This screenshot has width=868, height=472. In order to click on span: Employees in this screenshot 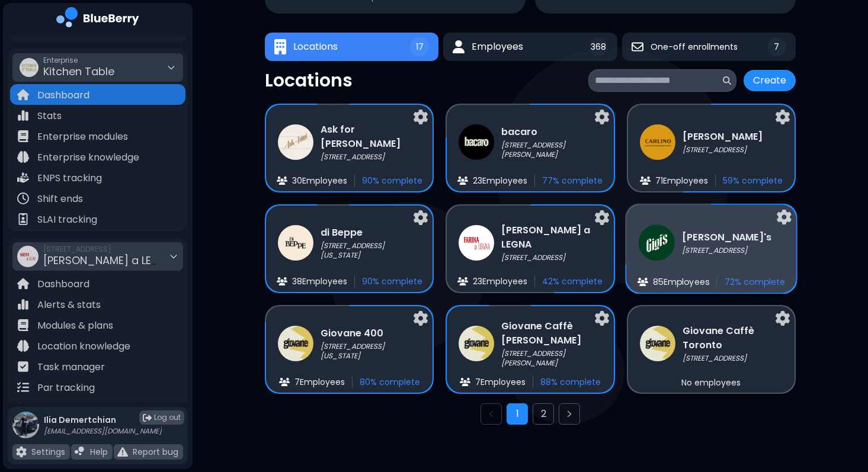, I will do `click(497, 46)`.